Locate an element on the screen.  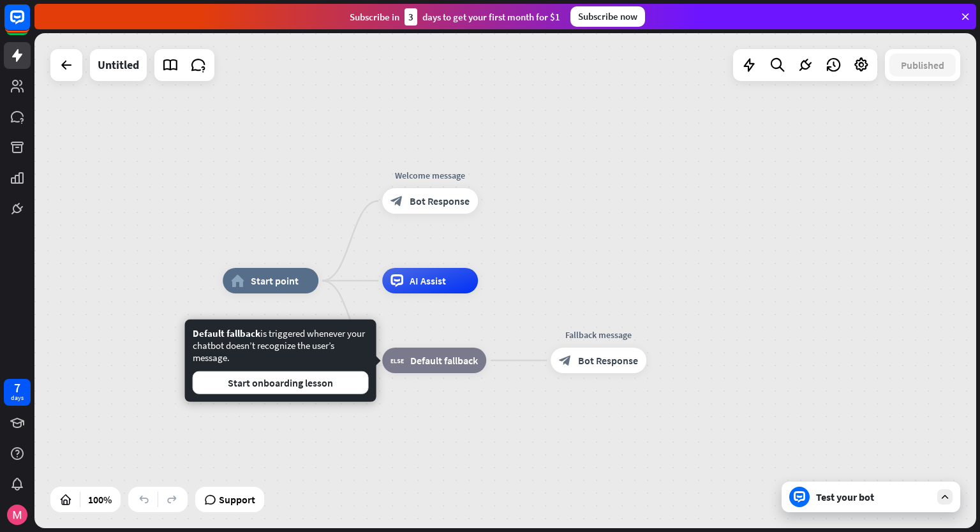
div: 100% is located at coordinates (99, 500).